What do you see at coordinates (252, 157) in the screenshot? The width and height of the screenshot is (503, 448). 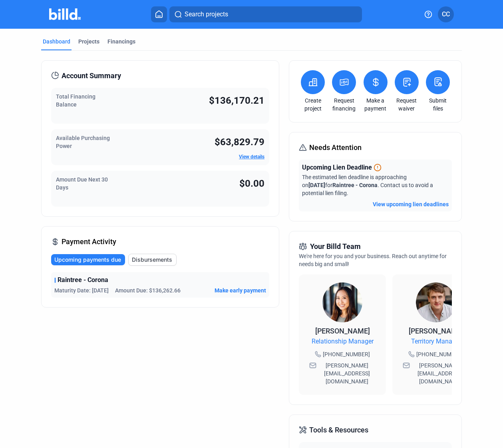 I see `a: View details` at bounding box center [252, 157].